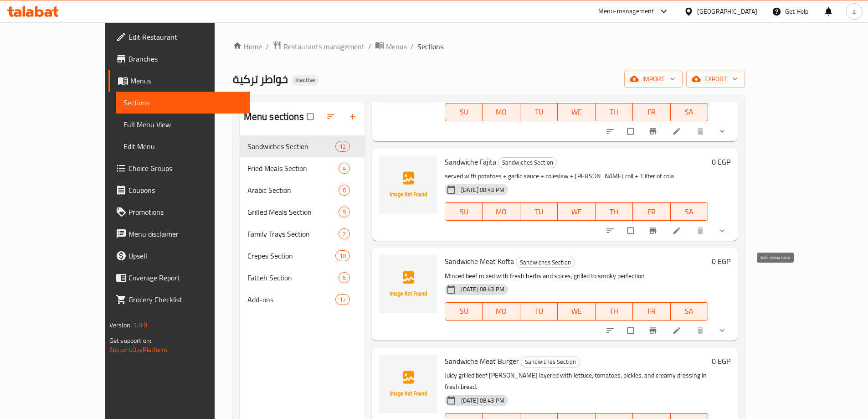  I want to click on button: show more, so click(723, 331).